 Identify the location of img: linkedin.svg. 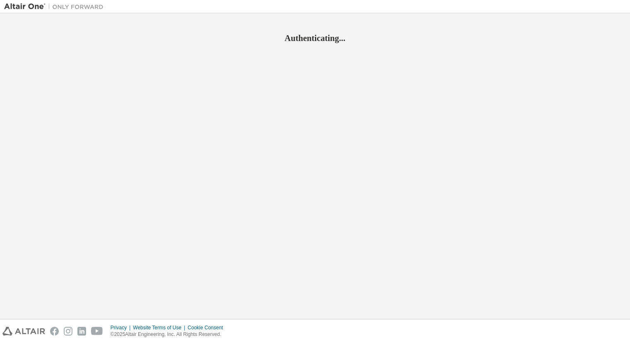
(82, 331).